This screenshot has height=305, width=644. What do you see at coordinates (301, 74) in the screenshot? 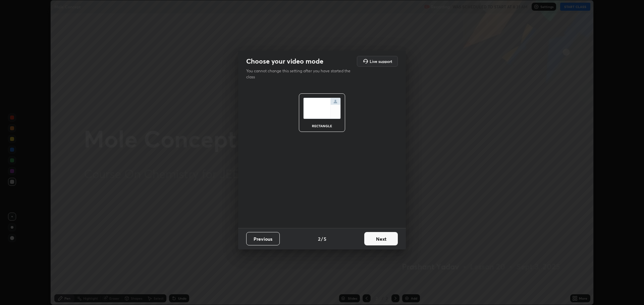
I see `p: You cannot change this setting after you have started the class` at bounding box center [301, 74].